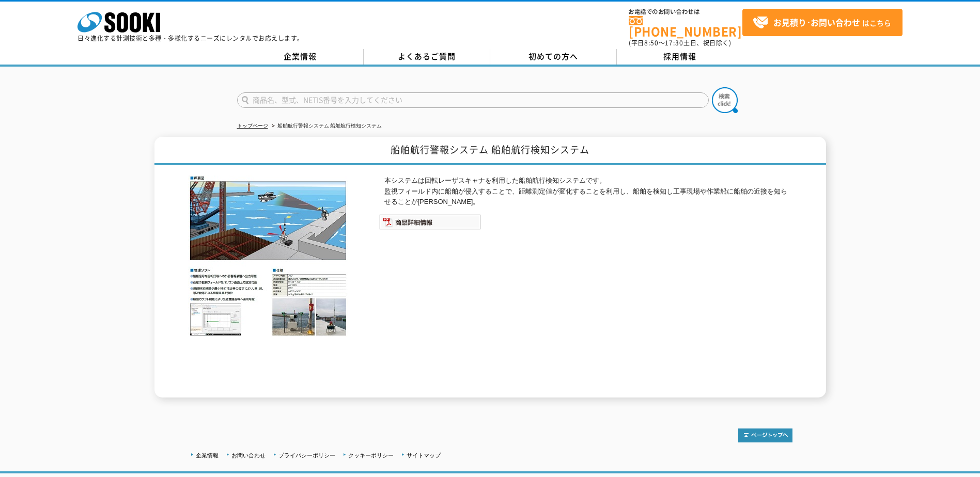 This screenshot has width=980, height=477. Describe the element at coordinates (473, 100) in the screenshot. I see `input: 商品名、型式、NETIS番号を入力してください` at that location.